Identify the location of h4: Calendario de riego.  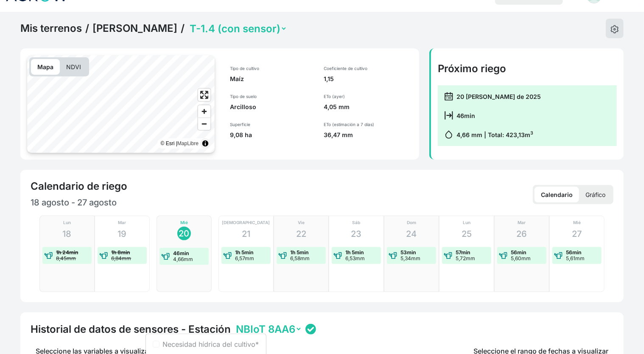
(79, 186).